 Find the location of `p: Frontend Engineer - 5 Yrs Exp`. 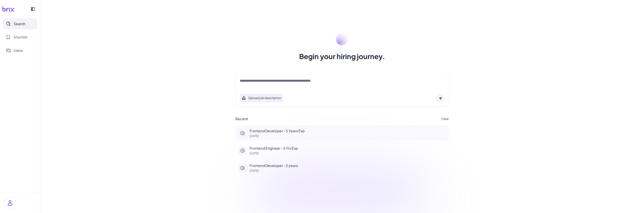

p: Frontend Engineer - 5 Yrs Exp is located at coordinates (348, 148).